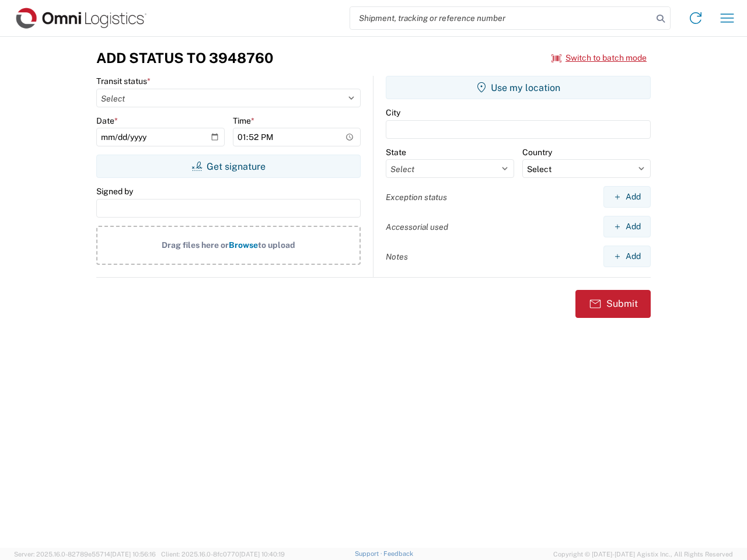  I want to click on label: Date, so click(107, 121).